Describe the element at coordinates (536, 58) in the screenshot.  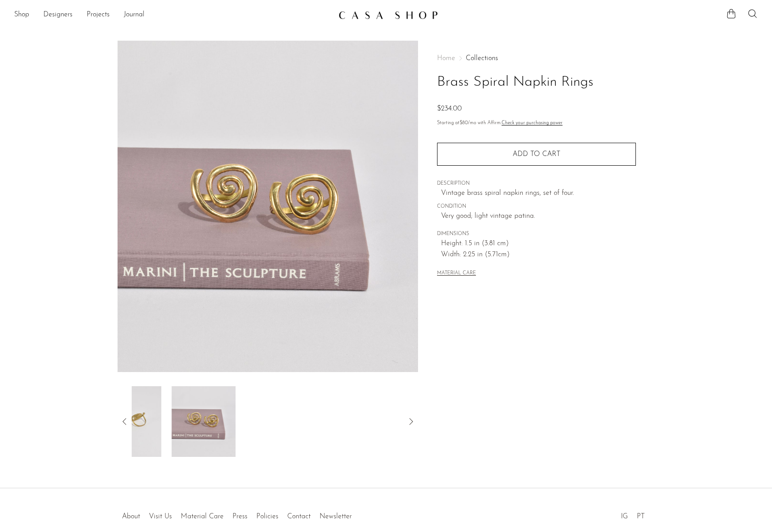
I see `nav: Breadcrumbs` at that location.